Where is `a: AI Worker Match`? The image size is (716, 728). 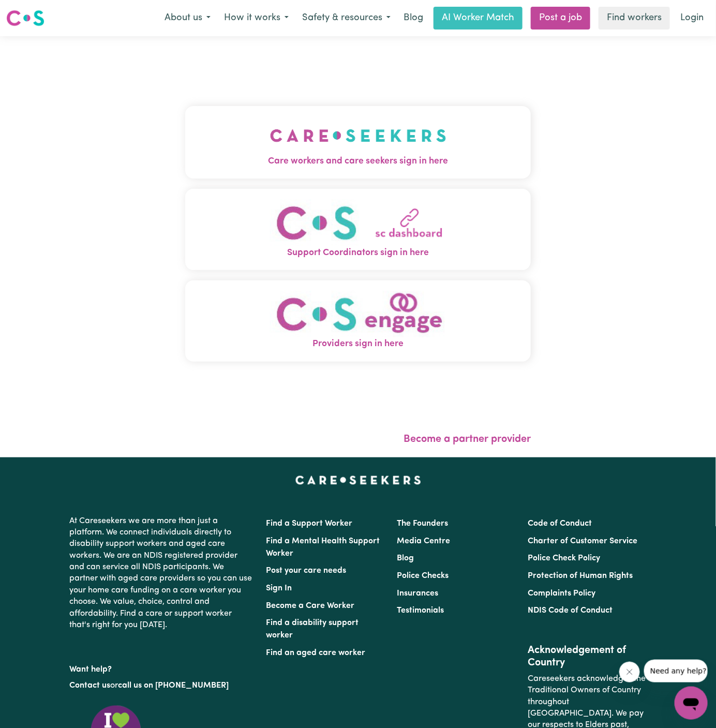 a: AI Worker Match is located at coordinates (478, 18).